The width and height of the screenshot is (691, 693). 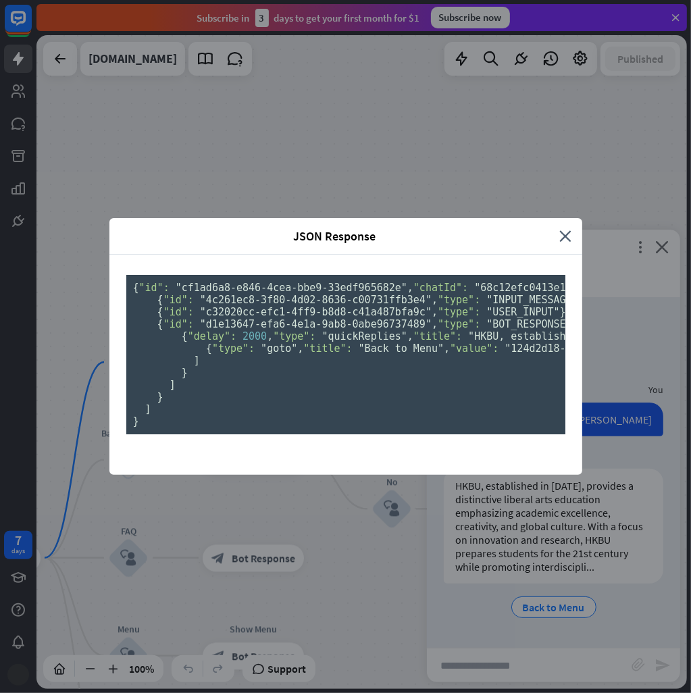 What do you see at coordinates (532, 300) in the screenshot?
I see `span: "INPUT_MESSAGE"` at bounding box center [532, 300].